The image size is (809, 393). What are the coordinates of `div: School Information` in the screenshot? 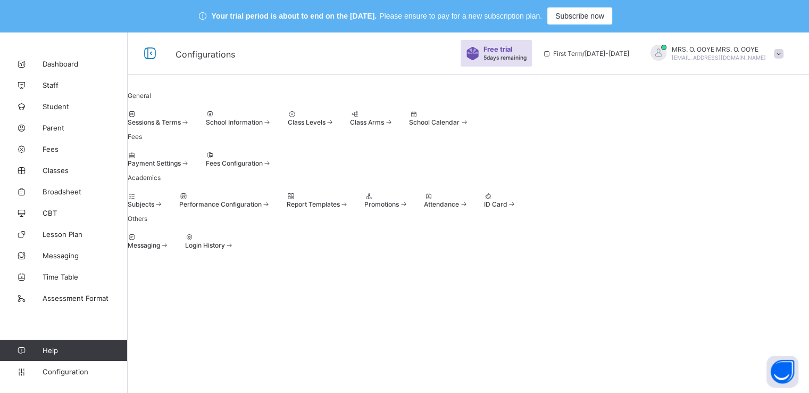 It's located at (239, 118).